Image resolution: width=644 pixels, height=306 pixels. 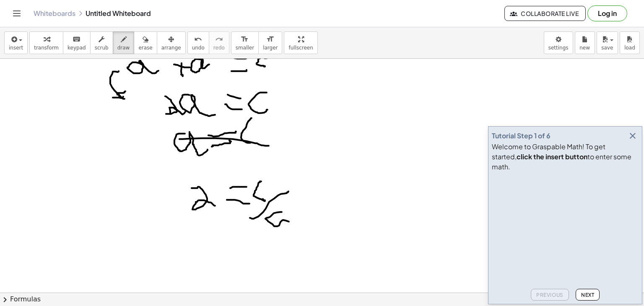 What do you see at coordinates (54, 13) in the screenshot?
I see `a: Whiteboards` at bounding box center [54, 13].